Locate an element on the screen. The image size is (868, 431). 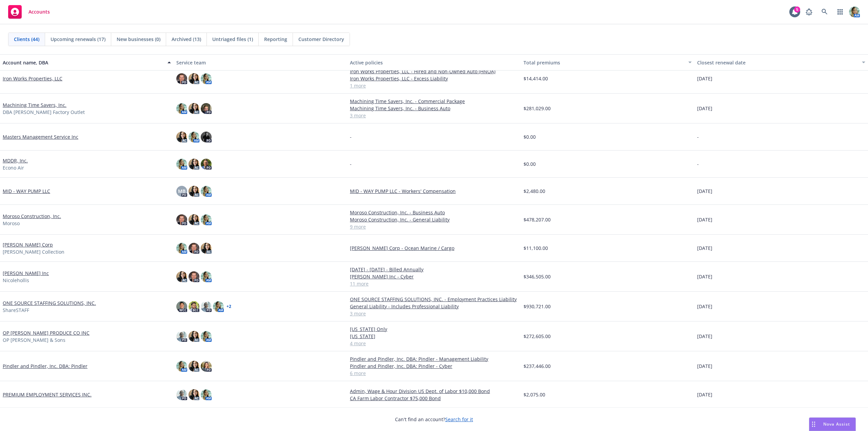
a: General Liability - Includes Professional Liability is located at coordinates (434, 306).